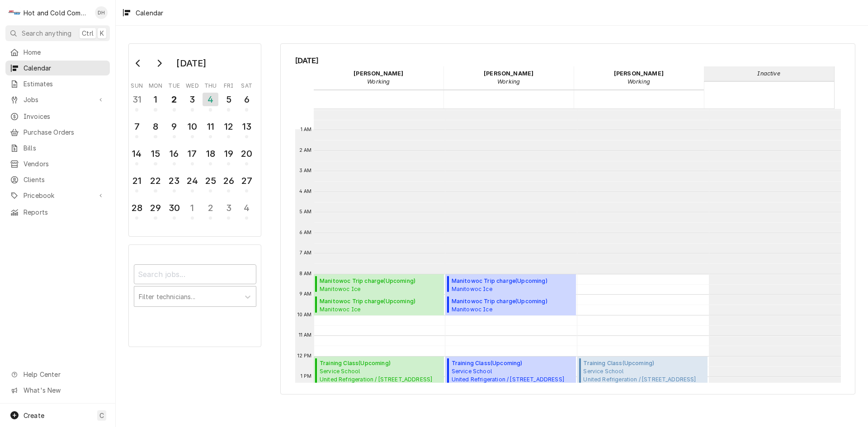 This screenshot has height=427, width=868. What do you see at coordinates (247, 127) in the screenshot?
I see `div: 13` at bounding box center [247, 127].